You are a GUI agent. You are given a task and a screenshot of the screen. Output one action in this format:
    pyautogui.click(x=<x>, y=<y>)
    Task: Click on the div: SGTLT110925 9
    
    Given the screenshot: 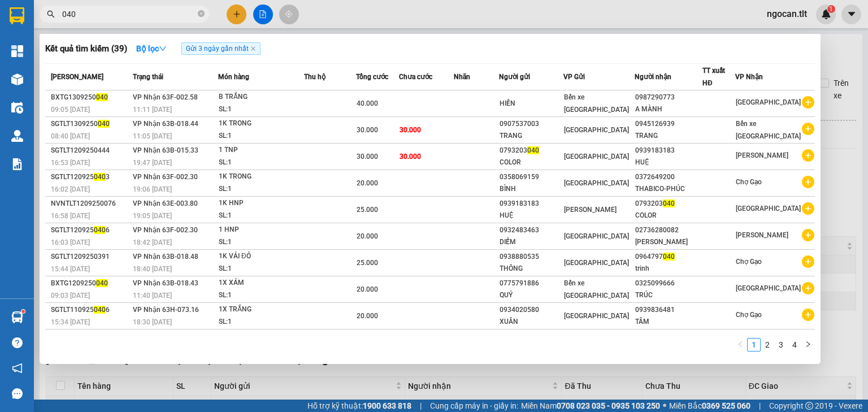 What is the action you would take?
    pyautogui.click(x=90, y=336)
    